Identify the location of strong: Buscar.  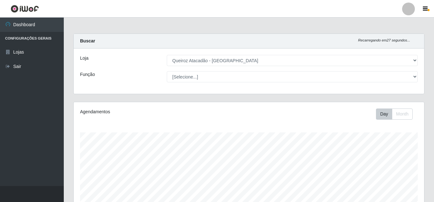
(87, 41).